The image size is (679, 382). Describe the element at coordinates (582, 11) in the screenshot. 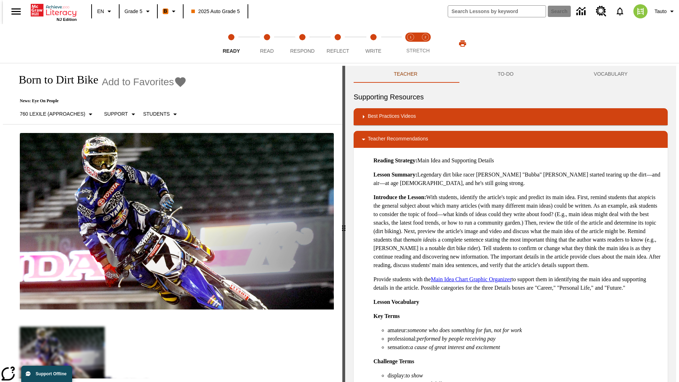

I see `a: Data Center` at that location.